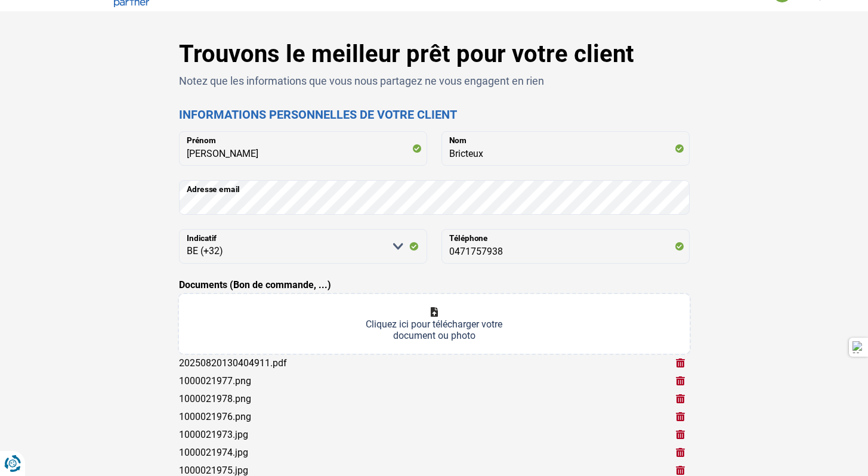  Describe the element at coordinates (214, 417) in the screenshot. I see `div: 1000021976.png` at that location.